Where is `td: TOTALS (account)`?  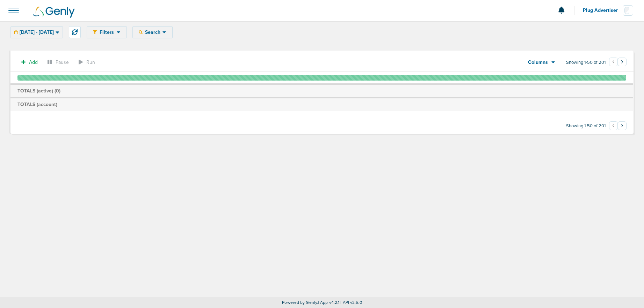 td: TOTALS (account) is located at coordinates (322, 104).